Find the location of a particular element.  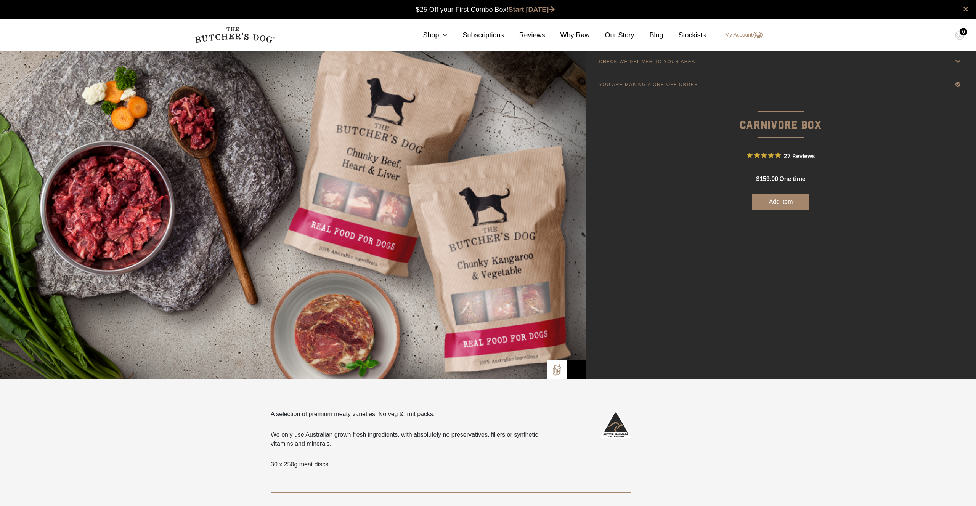

a: Why Raw is located at coordinates (567, 35).